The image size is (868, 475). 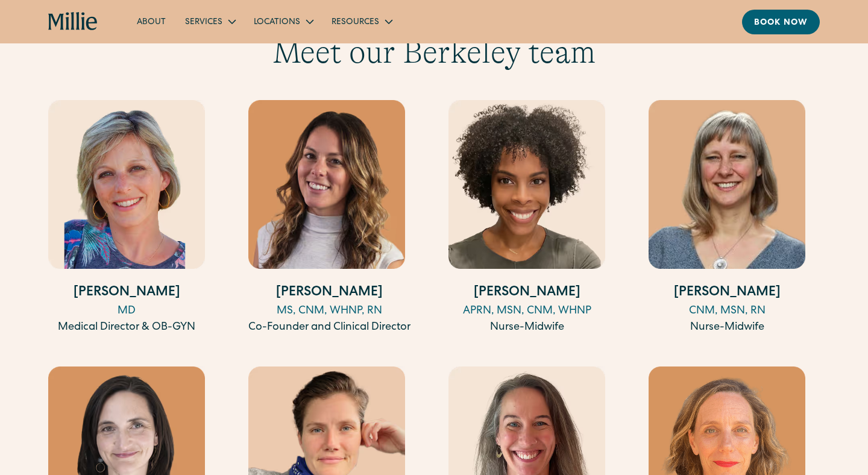 What do you see at coordinates (73, 22) in the screenshot?
I see `a: home` at bounding box center [73, 22].